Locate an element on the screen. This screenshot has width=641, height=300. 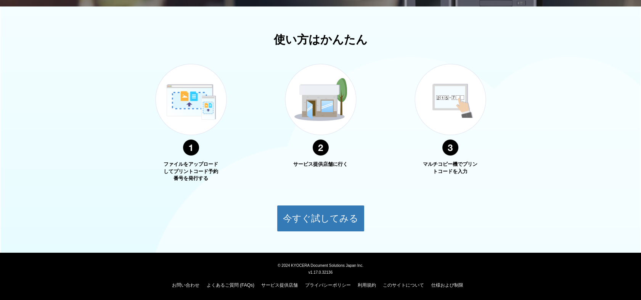
a: お問い合わせ is located at coordinates (186, 285).